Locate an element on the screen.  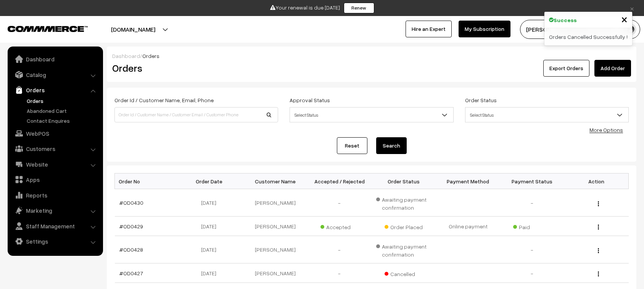
a: #OD0430 is located at coordinates (131, 202).